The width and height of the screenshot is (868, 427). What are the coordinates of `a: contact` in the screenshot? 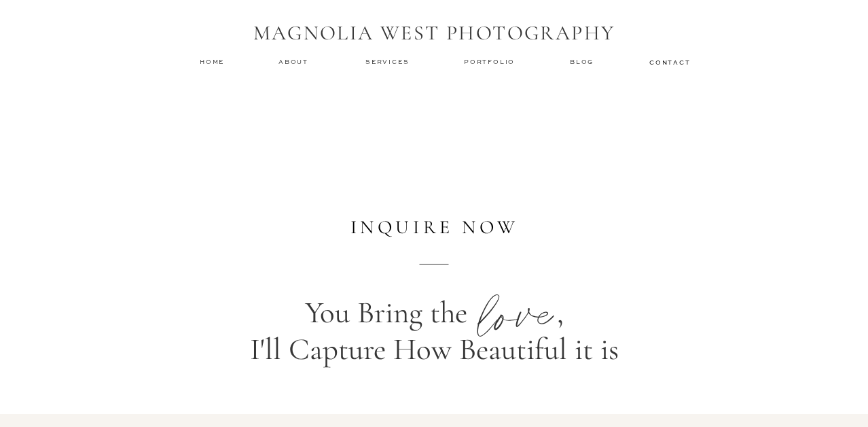 It's located at (669, 62).